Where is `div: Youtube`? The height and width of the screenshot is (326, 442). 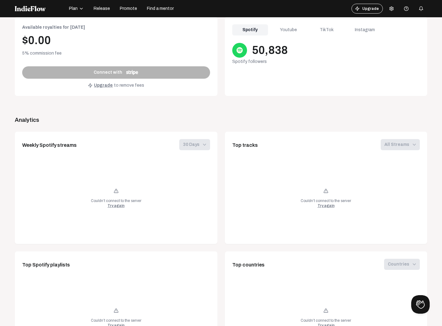 div: Youtube is located at coordinates (289, 30).